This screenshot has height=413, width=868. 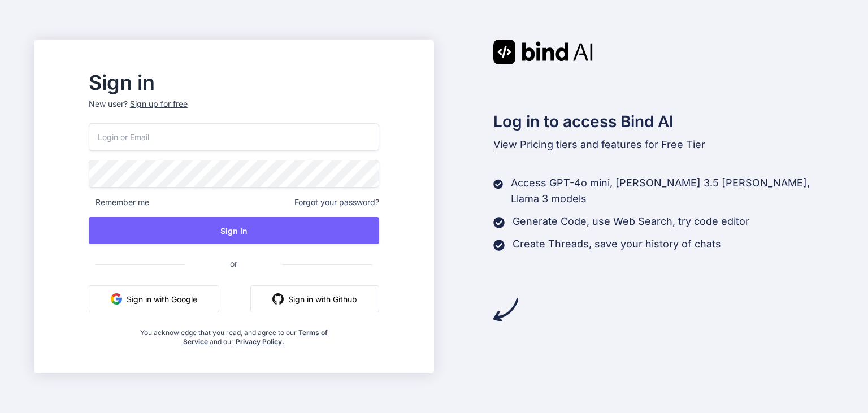 What do you see at coordinates (630, 221) in the screenshot?
I see `p: Generate Code, use Web Search, try code editor` at bounding box center [630, 221].